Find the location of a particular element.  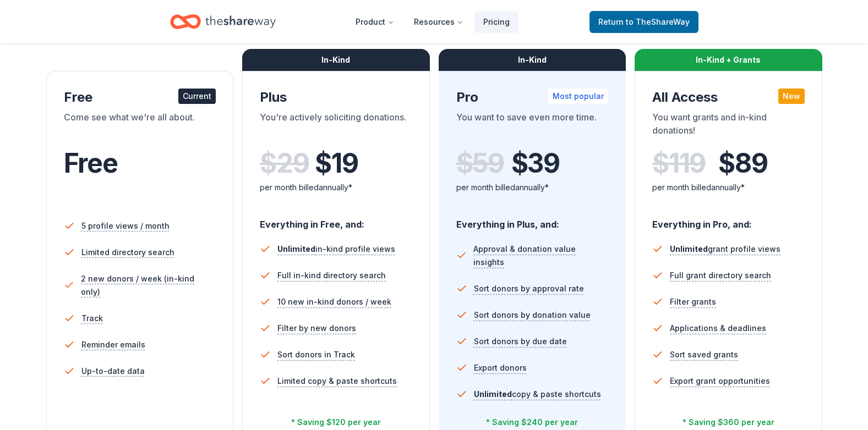

div: Everything in Pro, and: is located at coordinates (728, 220).